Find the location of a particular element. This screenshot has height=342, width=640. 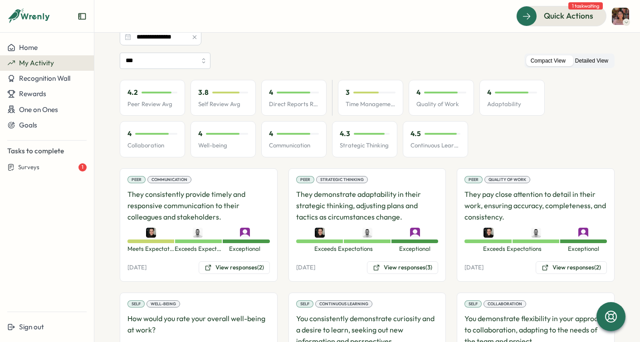

span: One on Ones is located at coordinates (39, 109).